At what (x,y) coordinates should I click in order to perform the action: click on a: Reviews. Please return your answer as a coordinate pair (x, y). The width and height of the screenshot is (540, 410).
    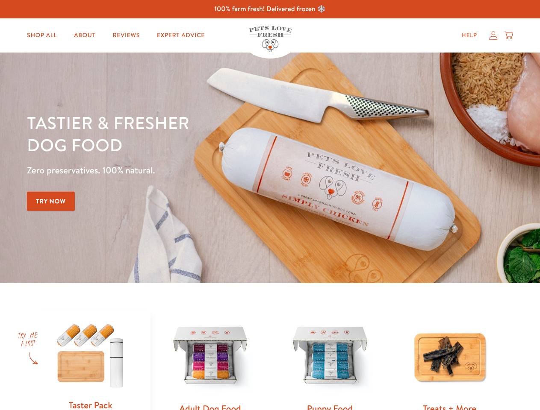
    Looking at the image, I should click on (126, 35).